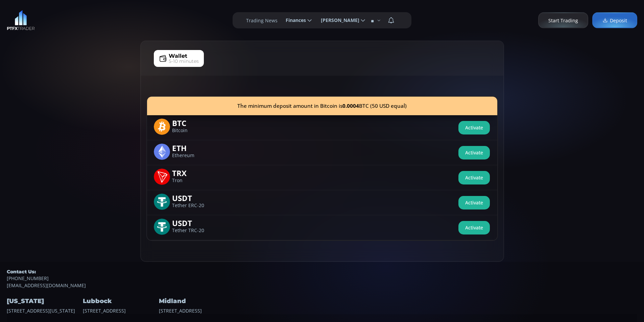 The width and height of the screenshot is (644, 322). What do you see at coordinates (293, 20) in the screenshot?
I see `span: Finances` at bounding box center [293, 20].